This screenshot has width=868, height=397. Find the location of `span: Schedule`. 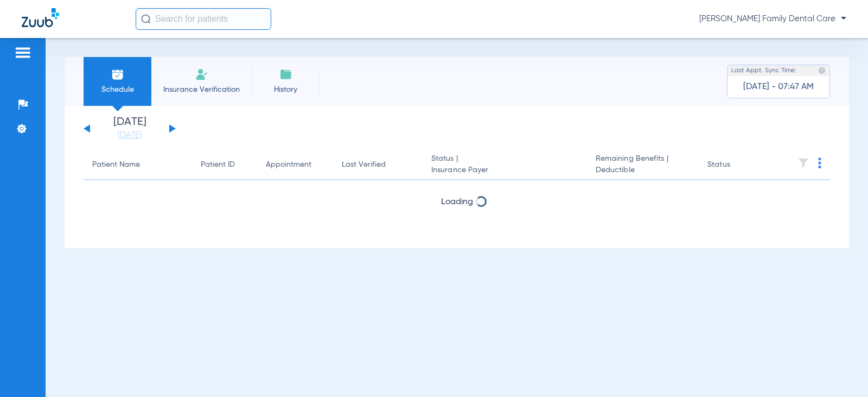

span: Schedule is located at coordinates (117, 89).